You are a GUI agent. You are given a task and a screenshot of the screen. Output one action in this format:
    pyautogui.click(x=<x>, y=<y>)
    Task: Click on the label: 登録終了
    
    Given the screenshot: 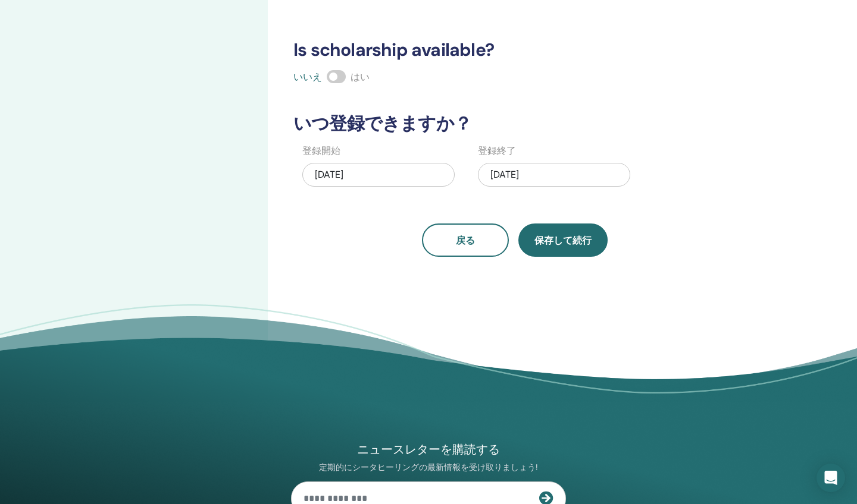 What is the action you would take?
    pyautogui.click(x=497, y=151)
    